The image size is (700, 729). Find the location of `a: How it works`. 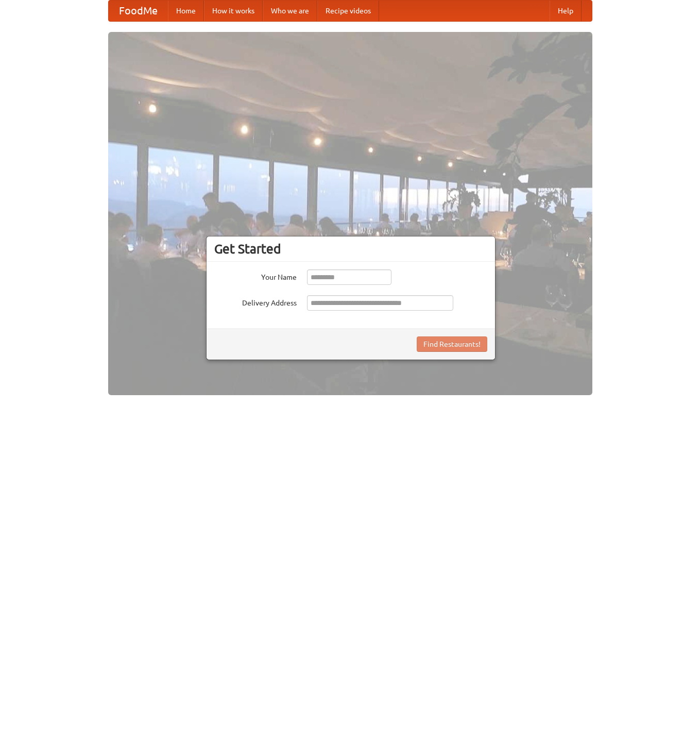

a: How it works is located at coordinates (233, 11).